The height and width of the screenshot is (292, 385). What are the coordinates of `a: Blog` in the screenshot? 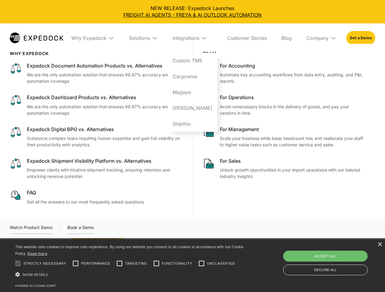 It's located at (286, 38).